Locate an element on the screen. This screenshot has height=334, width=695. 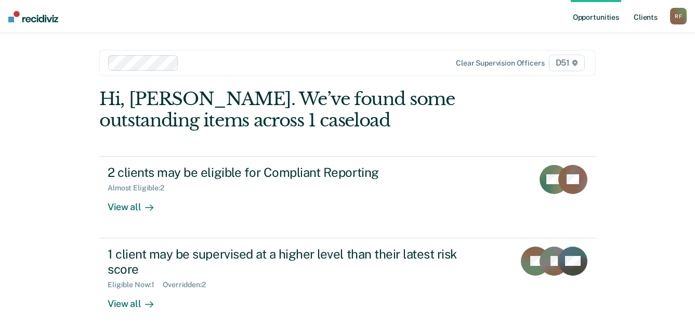
div: R F is located at coordinates (678, 16).